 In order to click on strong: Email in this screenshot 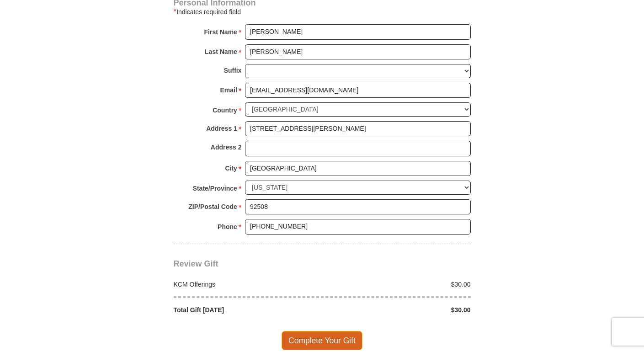, I will do `click(228, 90)`.